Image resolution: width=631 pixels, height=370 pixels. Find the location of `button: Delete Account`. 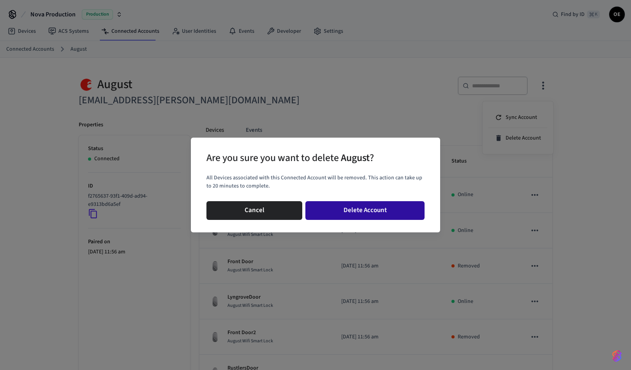

button: Delete Account is located at coordinates (365, 210).